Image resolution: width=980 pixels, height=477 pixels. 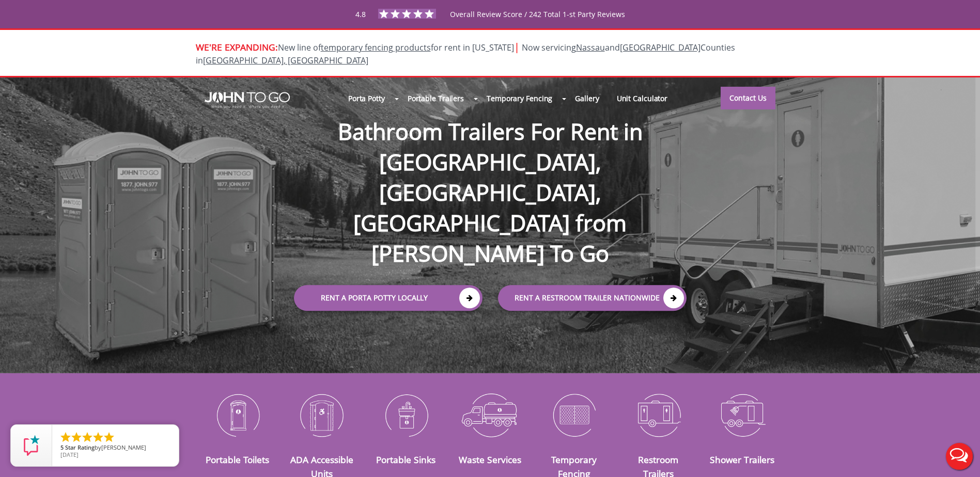 I want to click on span: by, so click(x=115, y=448).